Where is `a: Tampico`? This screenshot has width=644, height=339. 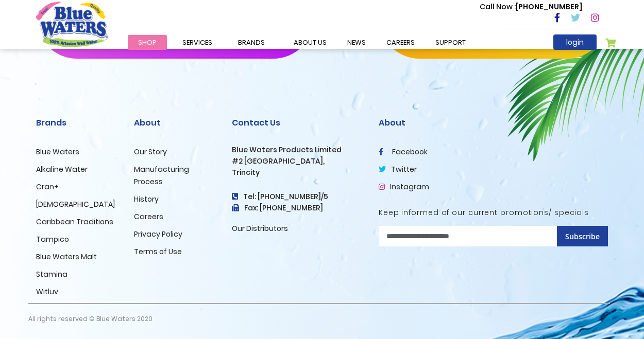
a: Tampico is located at coordinates (53, 239).